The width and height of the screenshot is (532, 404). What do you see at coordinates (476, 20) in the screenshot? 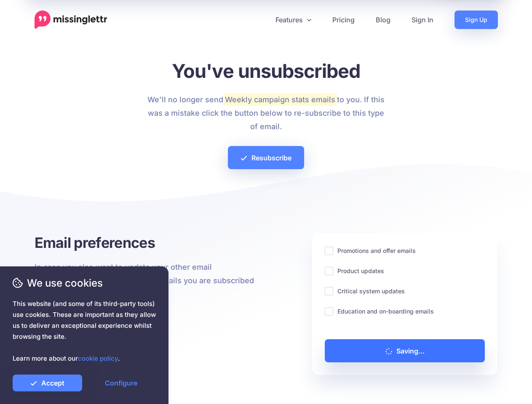
I see `a: Sign Up` at bounding box center [476, 20].